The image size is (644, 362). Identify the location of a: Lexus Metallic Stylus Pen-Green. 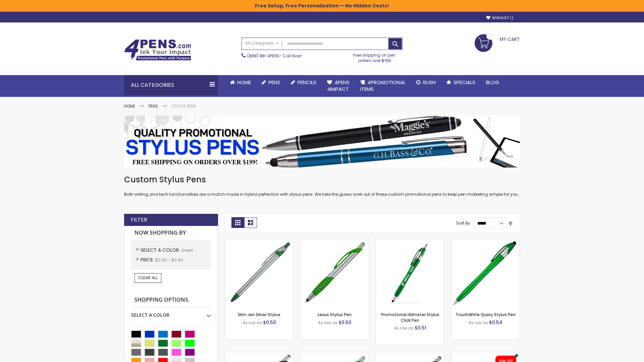
(410, 355).